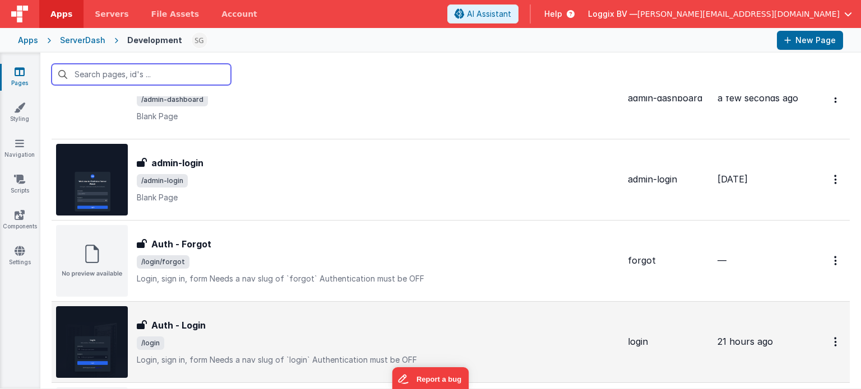 The height and width of the screenshot is (389, 861). I want to click on span: AI Assistant, so click(489, 14).